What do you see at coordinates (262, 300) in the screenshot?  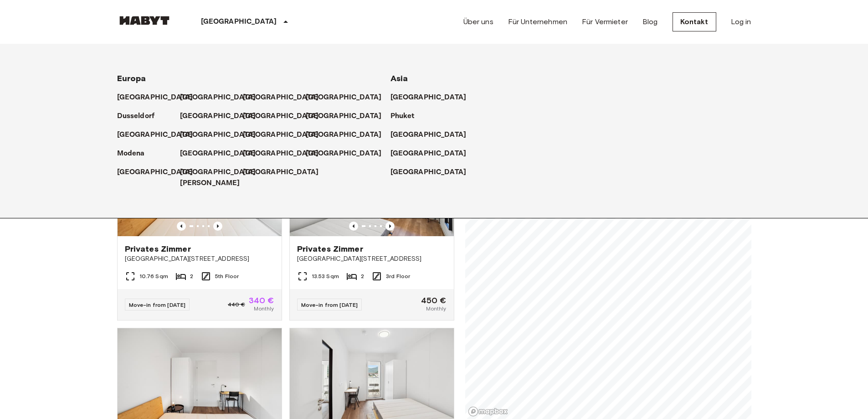 I see `span: 340 €` at bounding box center [262, 300].